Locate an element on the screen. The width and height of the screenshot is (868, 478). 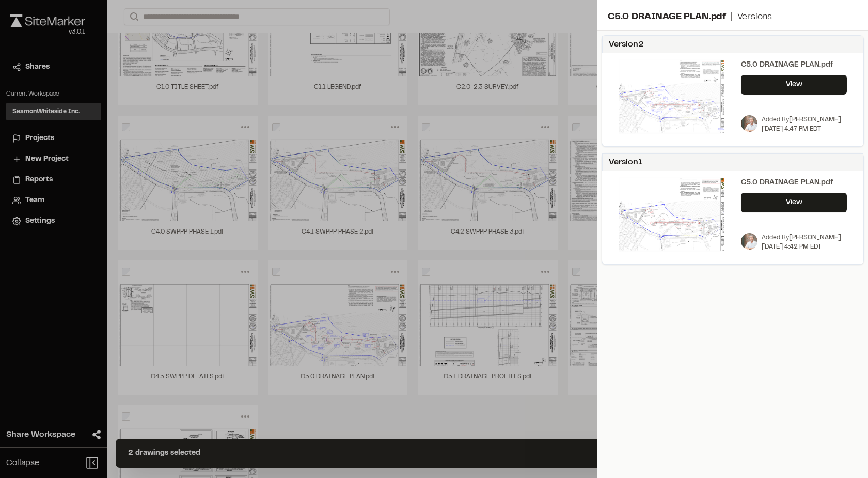
div: Version 2 is located at coordinates (733, 45).